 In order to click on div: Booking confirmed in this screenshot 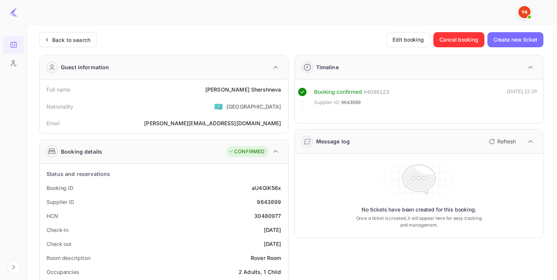, I will do `click(338, 92)`.